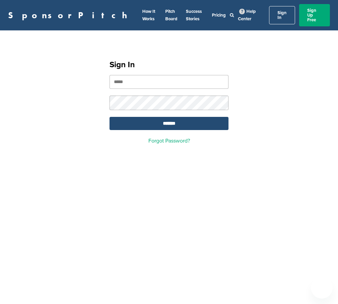 Image resolution: width=338 pixels, height=304 pixels. What do you see at coordinates (169, 65) in the screenshot?
I see `h1: Sign In` at bounding box center [169, 65].